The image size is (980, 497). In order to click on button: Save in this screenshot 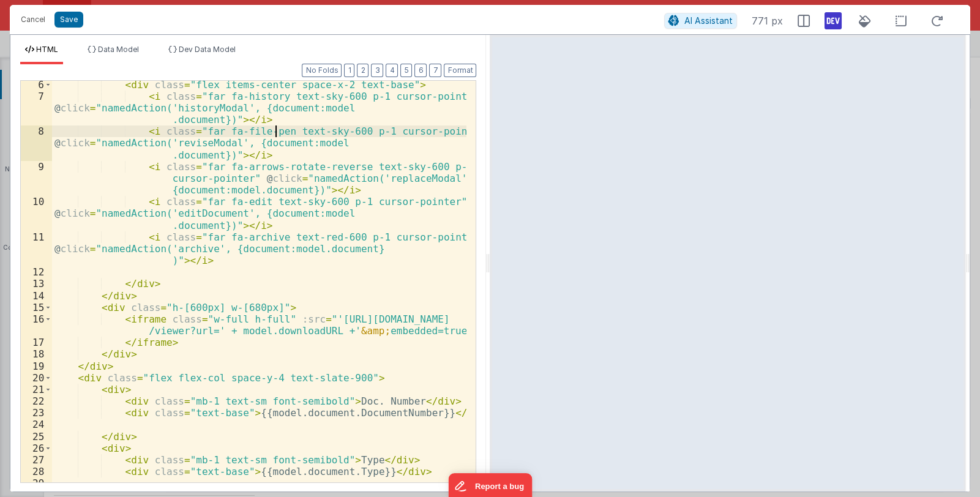, I will do `click(68, 20)`.